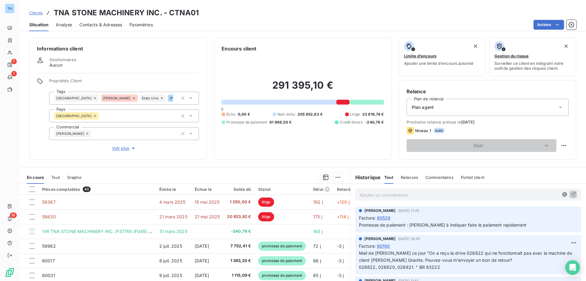 The width and height of the screenshot is (586, 281). What do you see at coordinates (286, 114) in the screenshot?
I see `span: Non-échu` at bounding box center [286, 114].